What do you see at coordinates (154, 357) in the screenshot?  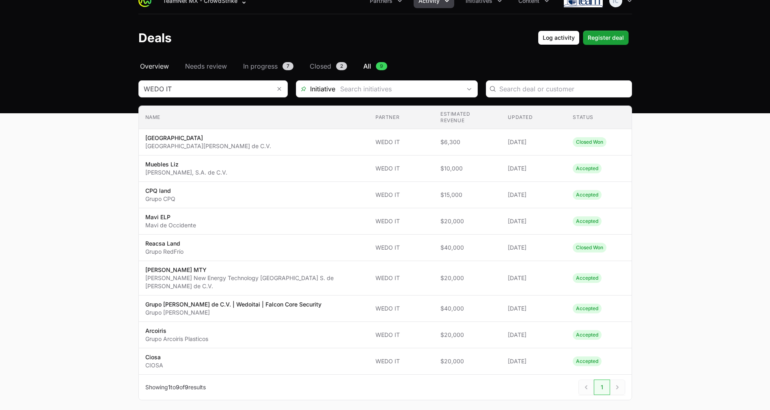 I see `p: Ciosa` at bounding box center [154, 357].